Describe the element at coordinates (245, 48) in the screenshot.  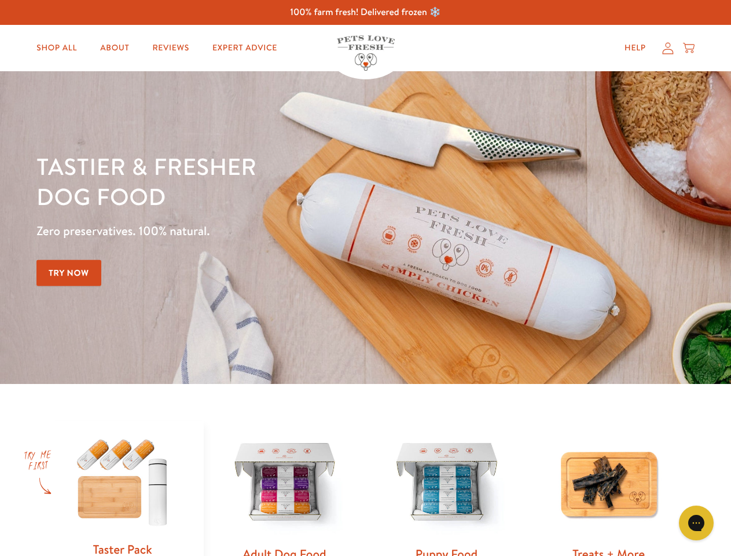
I see `a: Expert Advice` at that location.